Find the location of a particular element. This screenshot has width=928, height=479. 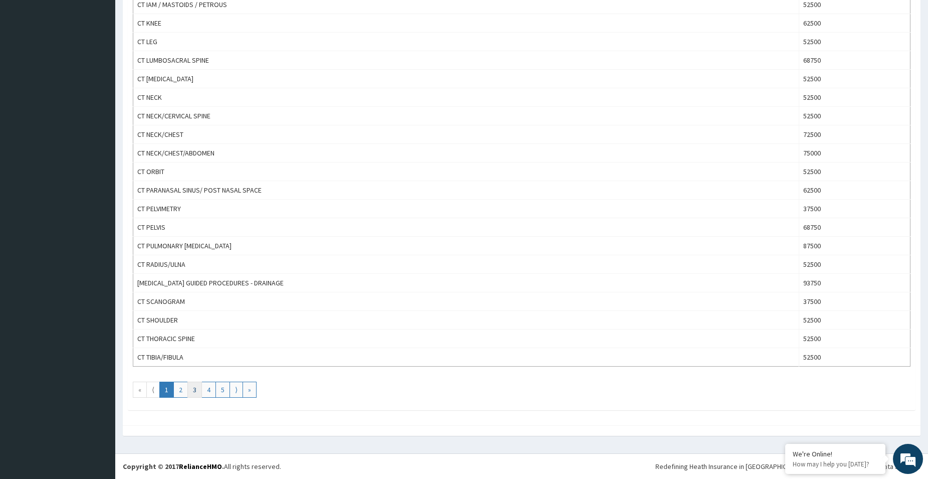

td: CT PELVIS is located at coordinates (466, 227).